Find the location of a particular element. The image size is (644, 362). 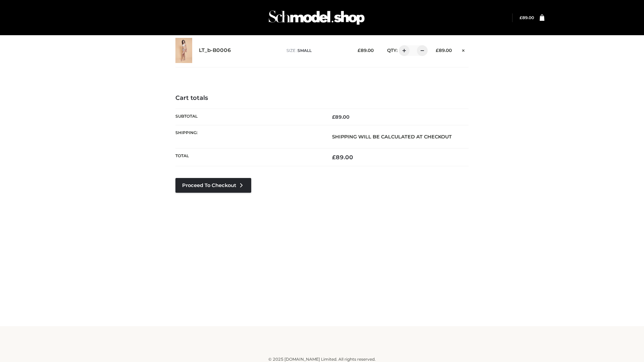

a: £89.00 is located at coordinates (527, 18).